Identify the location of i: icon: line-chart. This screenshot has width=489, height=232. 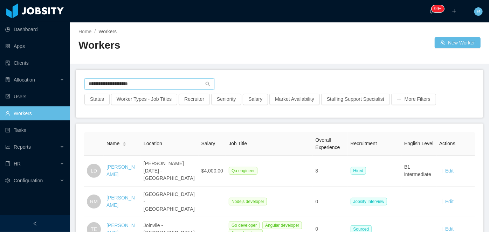
(8, 147).